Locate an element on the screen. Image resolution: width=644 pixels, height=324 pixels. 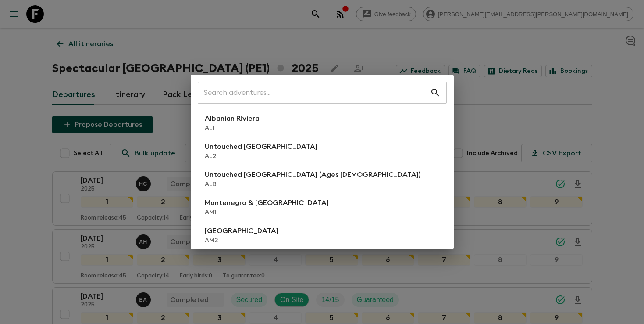
p: AM2 is located at coordinates (242, 240).